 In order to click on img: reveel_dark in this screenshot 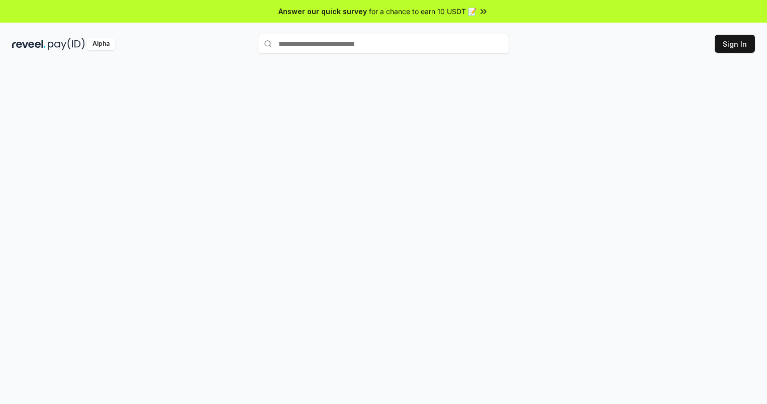, I will do `click(29, 44)`.